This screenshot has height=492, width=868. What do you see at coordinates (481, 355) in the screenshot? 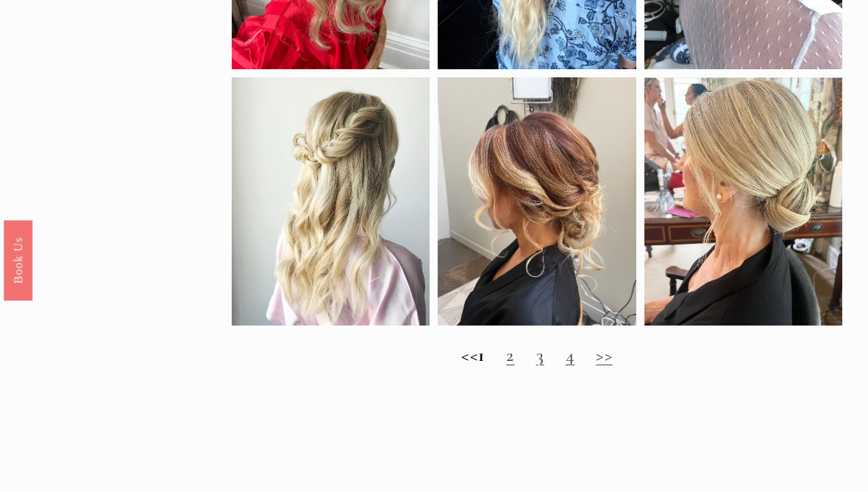
I see `strong: 1` at bounding box center [481, 355].